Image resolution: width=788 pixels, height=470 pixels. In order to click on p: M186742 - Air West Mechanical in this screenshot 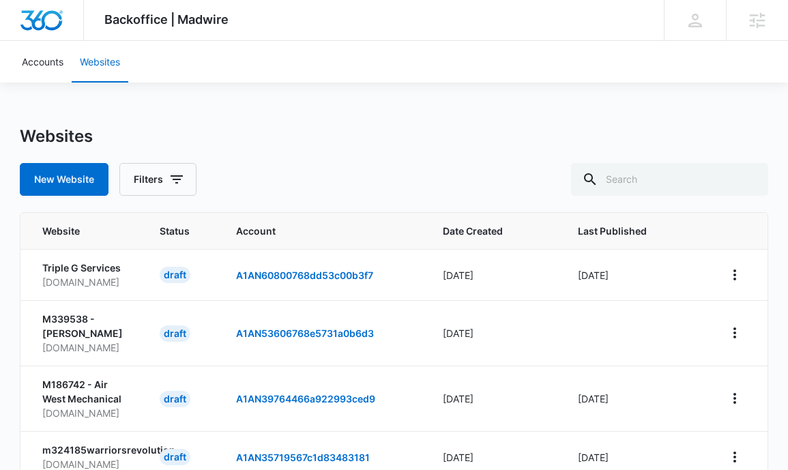, I will do `click(85, 392)`.